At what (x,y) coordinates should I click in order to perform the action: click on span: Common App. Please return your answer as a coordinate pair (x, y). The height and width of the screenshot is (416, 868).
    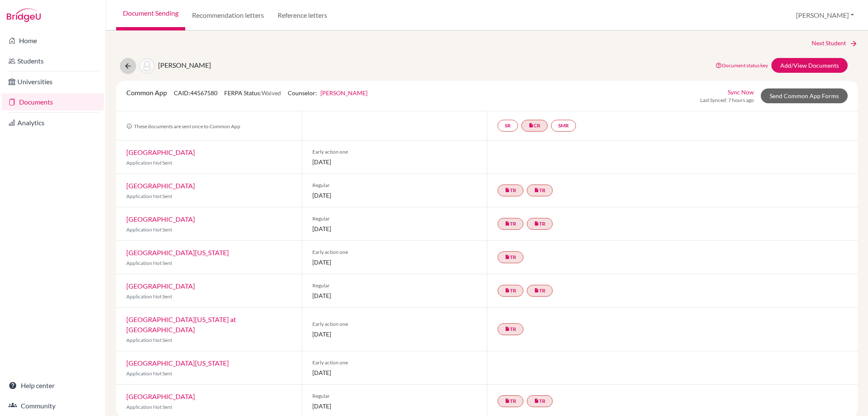
    Looking at the image, I should click on (147, 92).